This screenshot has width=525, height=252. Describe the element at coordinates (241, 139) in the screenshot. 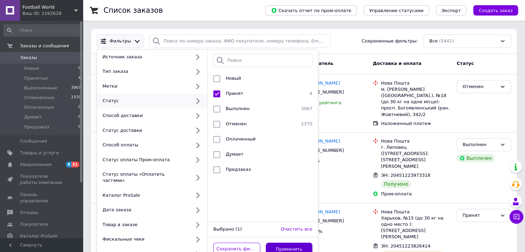

I see `span: Оплаченный` at that location.